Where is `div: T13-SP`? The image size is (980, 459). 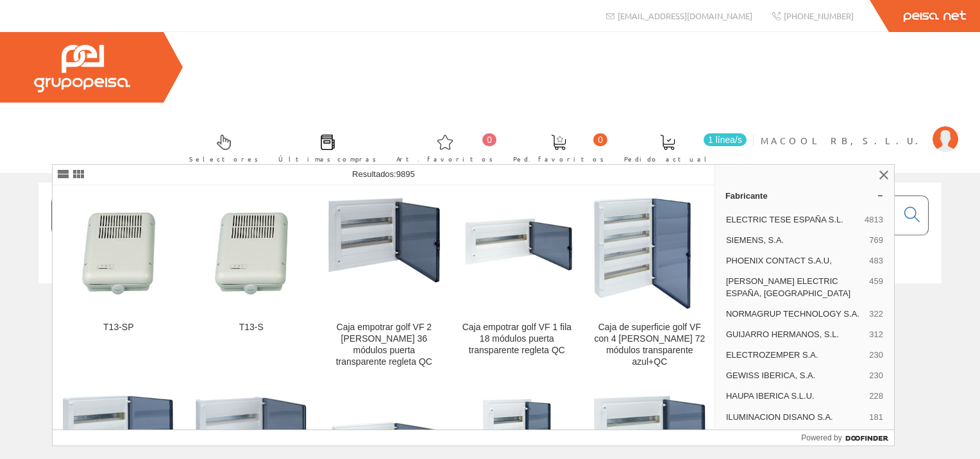
div: T13-SP is located at coordinates (119, 328).